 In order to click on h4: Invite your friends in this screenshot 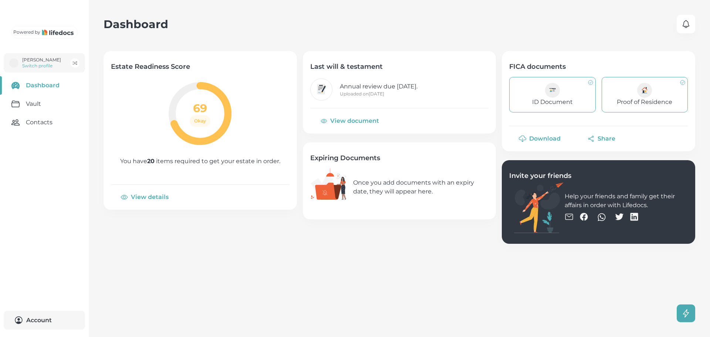, I will do `click(598, 176)`.